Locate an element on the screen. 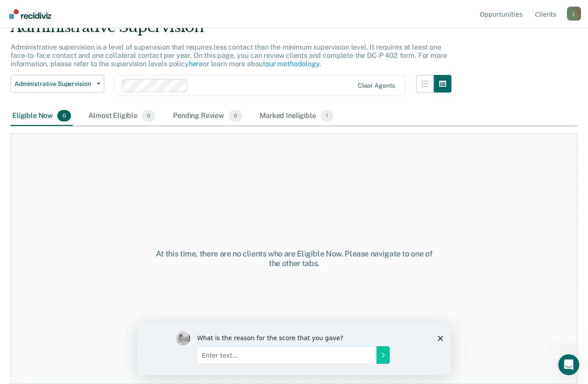 This screenshot has height=384, width=588. div: Marked Ineligible1 is located at coordinates (296, 116).